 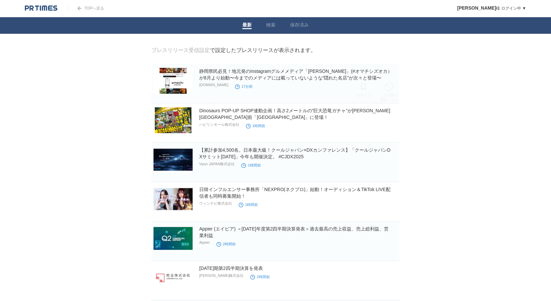 I want to click on a: プレスリリース受信設定, so click(x=181, y=50).